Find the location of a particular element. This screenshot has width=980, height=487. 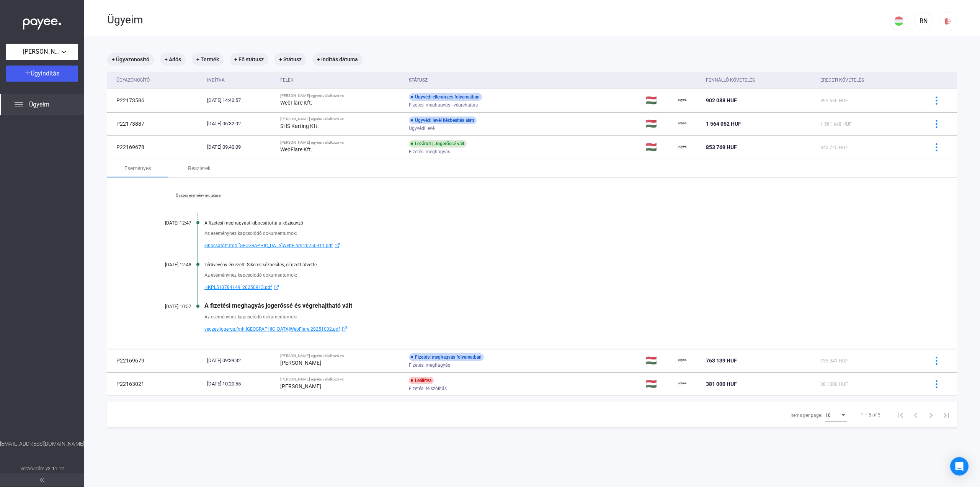

div: Lezárult | Jogerőssé vált is located at coordinates (438, 144).